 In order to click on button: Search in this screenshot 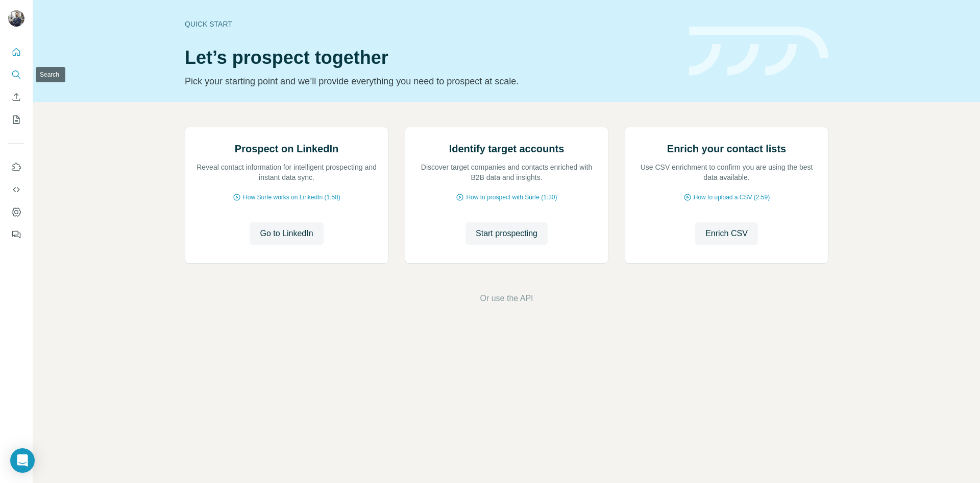, I will do `click(16, 75)`.